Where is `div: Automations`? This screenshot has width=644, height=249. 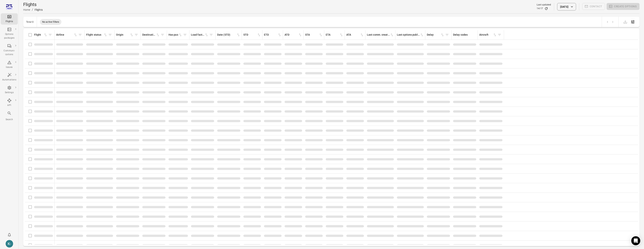
div: Automations is located at coordinates (9, 80).